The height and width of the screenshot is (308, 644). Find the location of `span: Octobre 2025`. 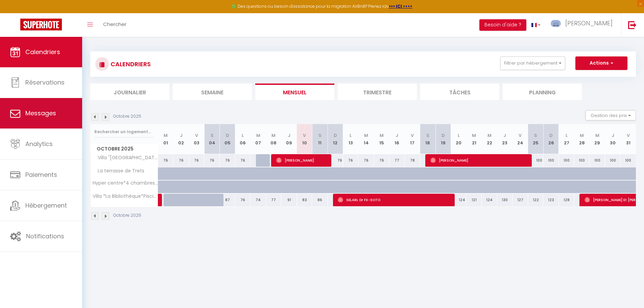

span: Octobre 2025 is located at coordinates (124, 149).